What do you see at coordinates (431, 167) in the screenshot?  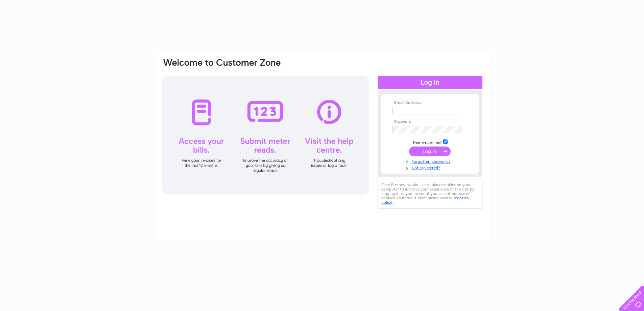 I see `a: Not registered?` at bounding box center [431, 167].